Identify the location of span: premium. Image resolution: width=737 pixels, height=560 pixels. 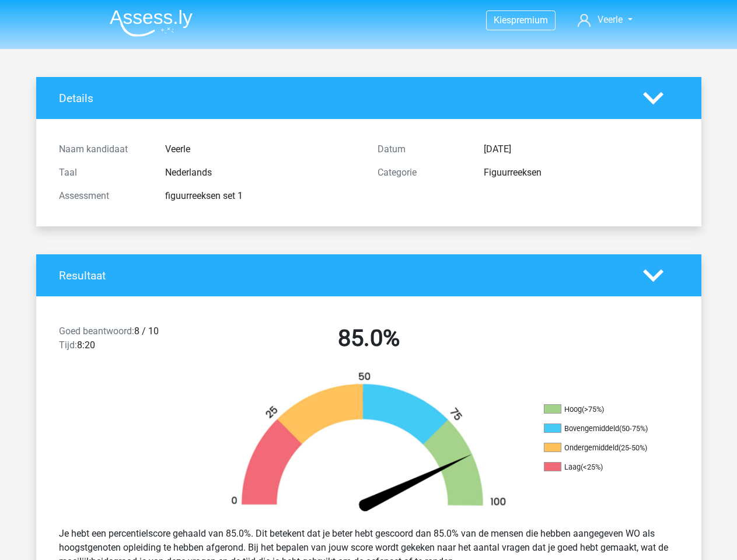
(529, 20).